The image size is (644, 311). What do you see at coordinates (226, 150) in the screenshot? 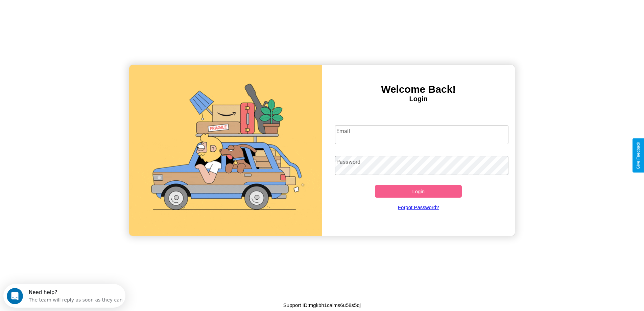
I see `img: gif` at bounding box center [226, 150].